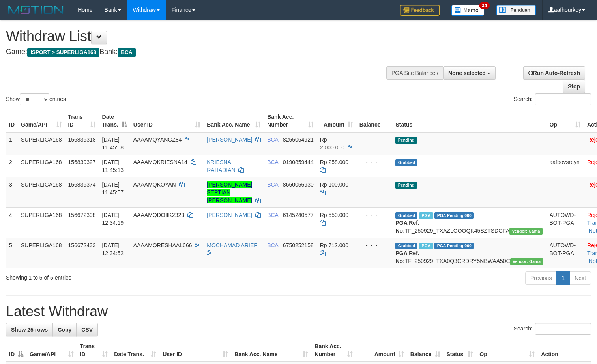 The image size is (597, 364). Describe the element at coordinates (415, 73) in the screenshot. I see `div: PGA Site Balance /` at that location.